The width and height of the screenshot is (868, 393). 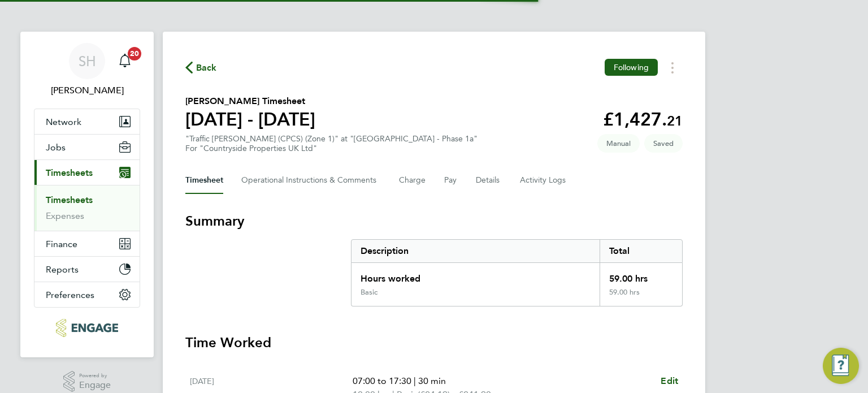 What do you see at coordinates (369, 292) in the screenshot?
I see `div: Basic` at bounding box center [369, 292].